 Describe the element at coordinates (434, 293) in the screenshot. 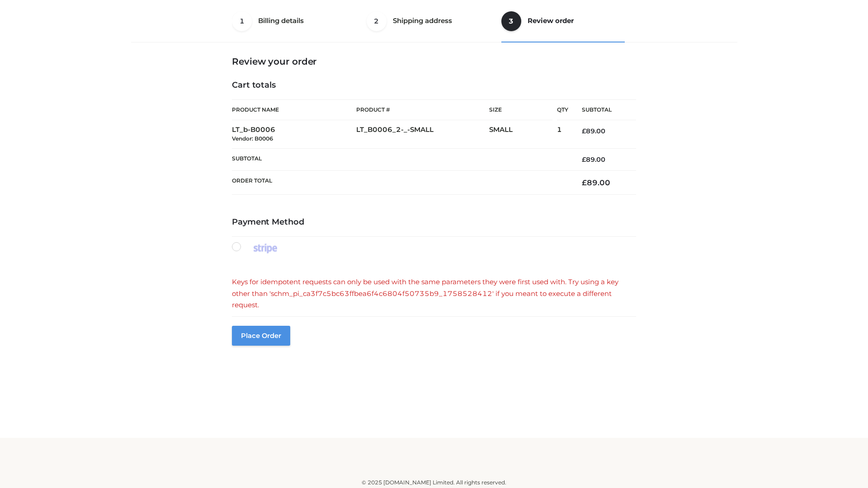

I see `div: Keys for idempotent requests can only be used with the same parameters they were first used with....` at that location.